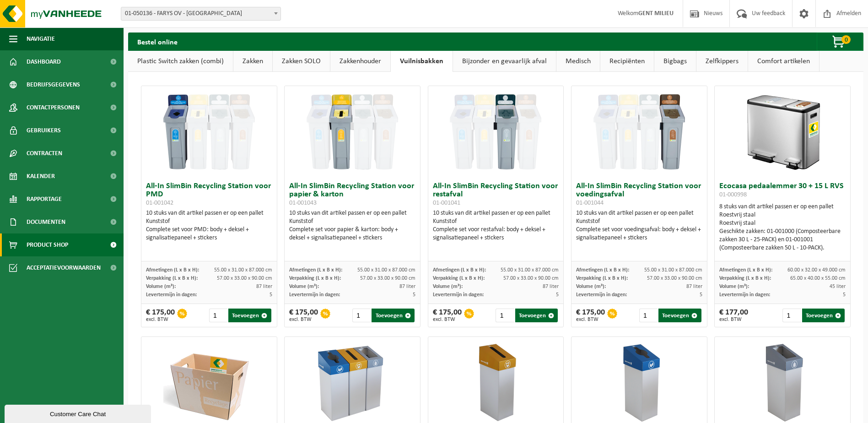  What do you see at coordinates (352, 132) in the screenshot?
I see `img: 01-001043` at bounding box center [352, 132].